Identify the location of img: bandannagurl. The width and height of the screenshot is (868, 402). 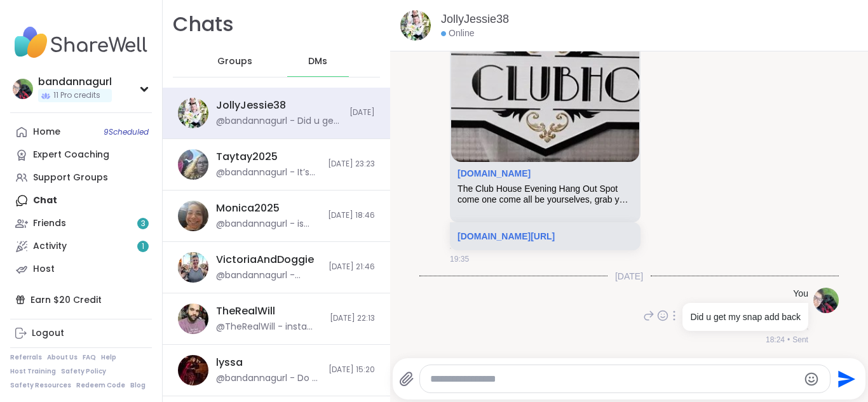
(23, 89).